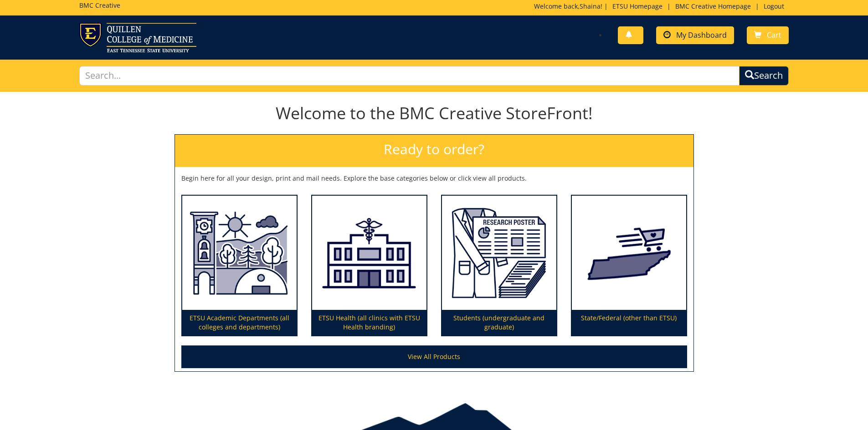  What do you see at coordinates (629, 322) in the screenshot?
I see `p: State/Federal (other than ETSU)` at bounding box center [629, 322].